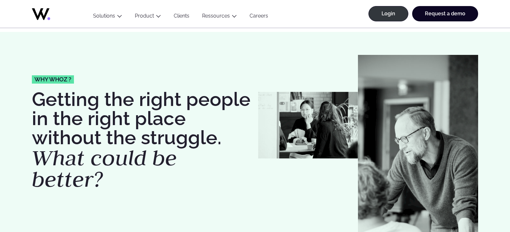  I want to click on a: Request a demo, so click(445, 14).